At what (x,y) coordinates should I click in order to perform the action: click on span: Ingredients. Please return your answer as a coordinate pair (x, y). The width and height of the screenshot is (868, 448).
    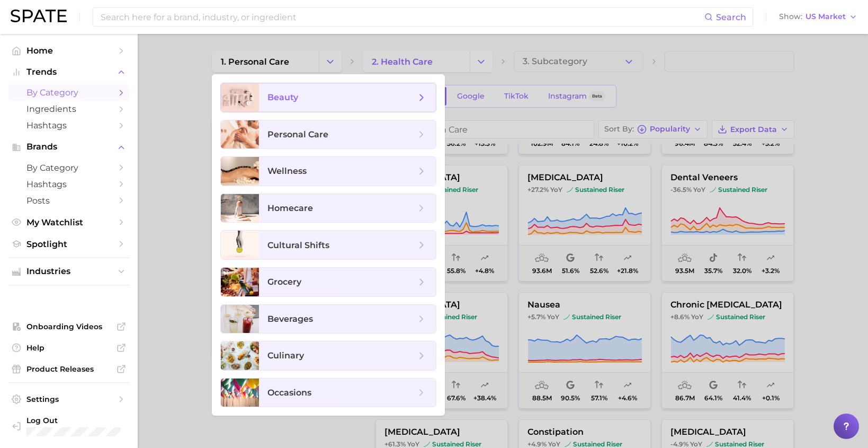
    Looking at the image, I should click on (69, 109).